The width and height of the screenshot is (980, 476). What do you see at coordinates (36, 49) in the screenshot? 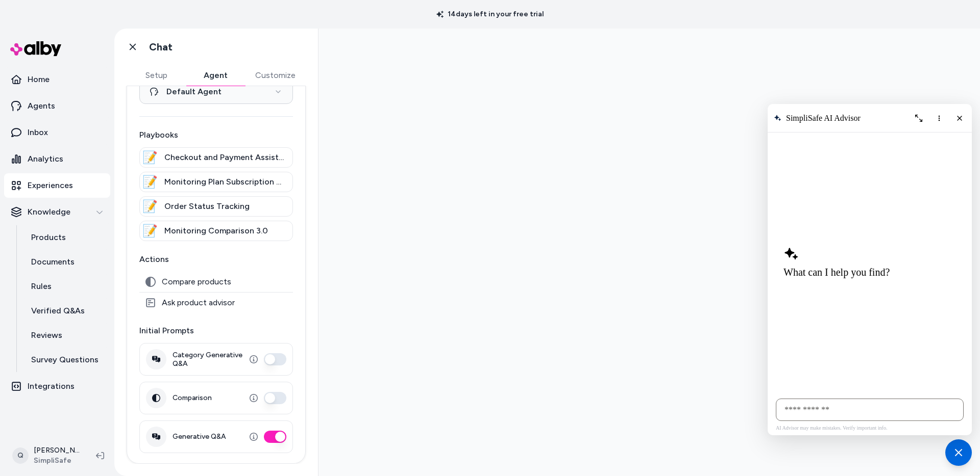
I see `img: alby Logo` at bounding box center [36, 49].